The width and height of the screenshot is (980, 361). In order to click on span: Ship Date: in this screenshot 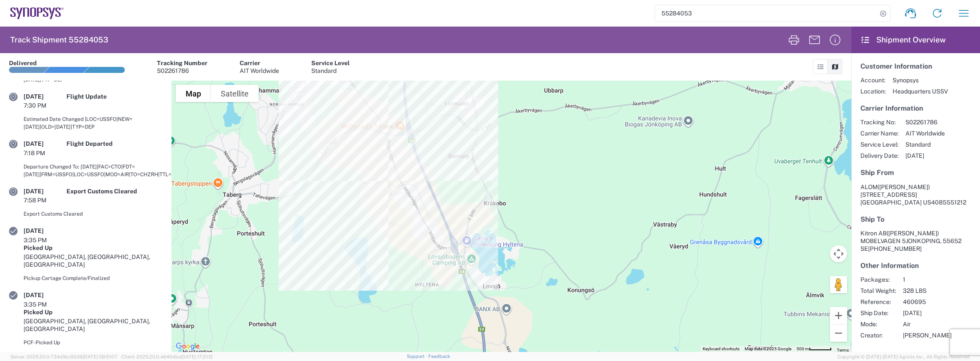, I will do `click(878, 312)`.